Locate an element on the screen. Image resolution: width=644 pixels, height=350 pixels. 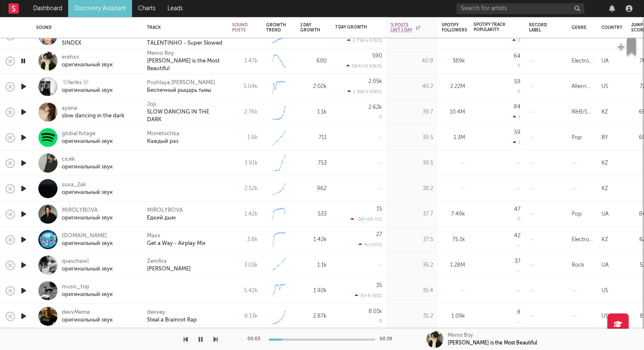
div: 2.62k is located at coordinates (375, 107).